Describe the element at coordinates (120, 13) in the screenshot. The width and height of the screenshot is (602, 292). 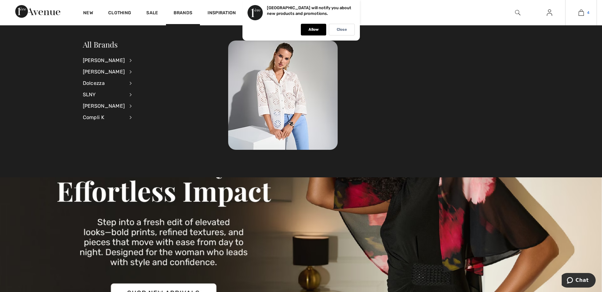
I see `a: Clothing` at that location.